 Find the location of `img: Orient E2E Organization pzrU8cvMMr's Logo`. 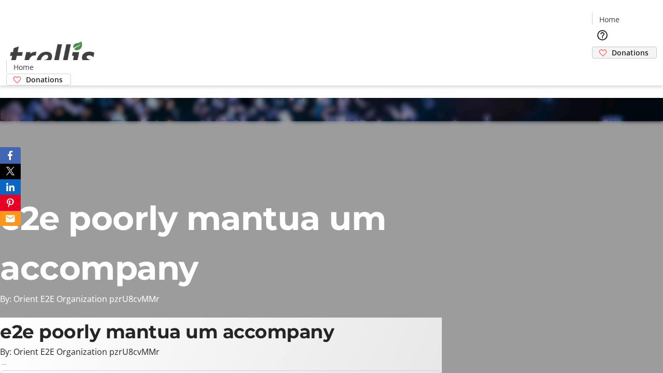

img: Orient E2E Organization pzrU8cvMMr's Logo is located at coordinates (52, 56).